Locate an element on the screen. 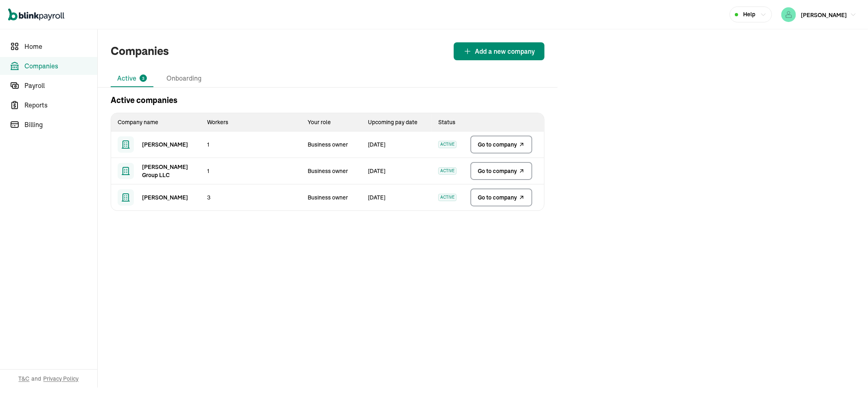  th: Status is located at coordinates (449, 122).